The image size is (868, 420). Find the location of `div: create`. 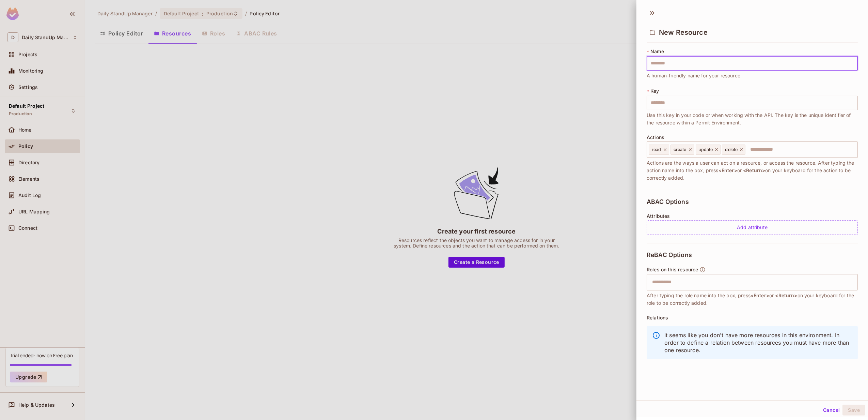

div: create is located at coordinates (682, 149).